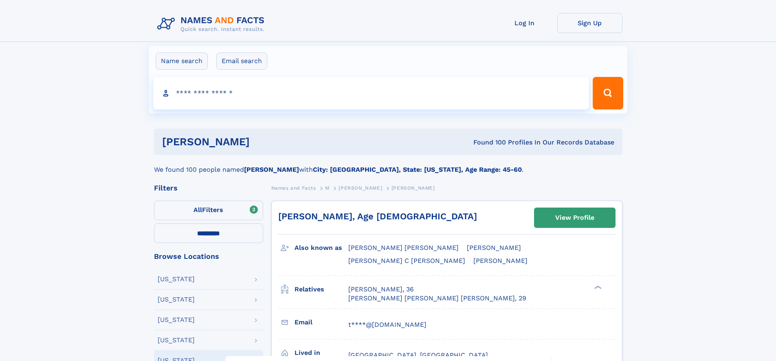 This screenshot has width=776, height=361. I want to click on span: All, so click(198, 210).